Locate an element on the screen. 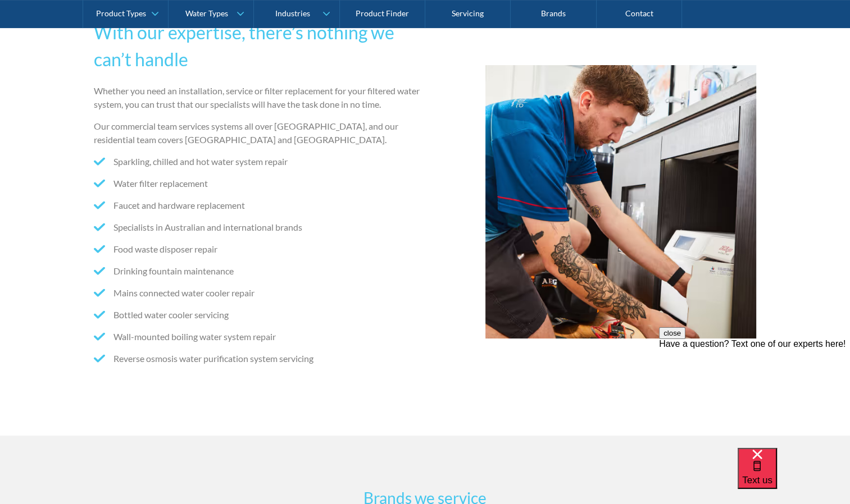 The height and width of the screenshot is (504, 850). li: Faucet and hardware replacement is located at coordinates (258, 206).